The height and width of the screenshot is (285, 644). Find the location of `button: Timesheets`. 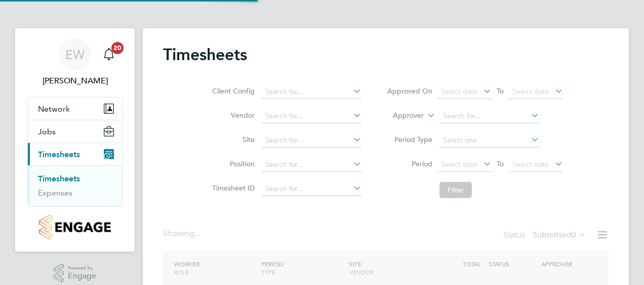

button: Timesheets is located at coordinates (75, 154).